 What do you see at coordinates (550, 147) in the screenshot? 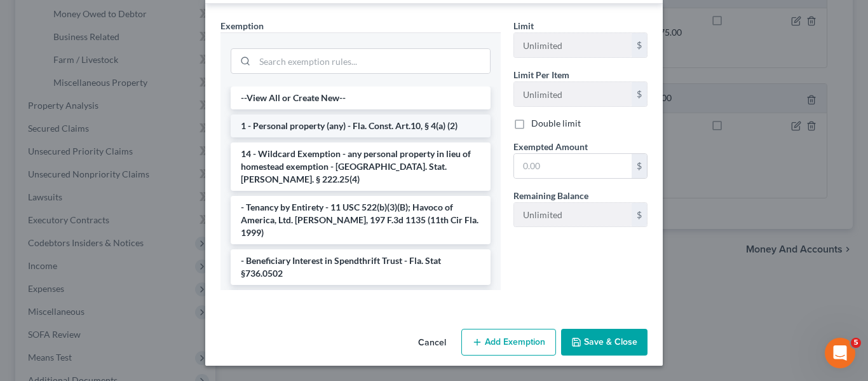
I see `span: Exempted Amount` at bounding box center [550, 147].